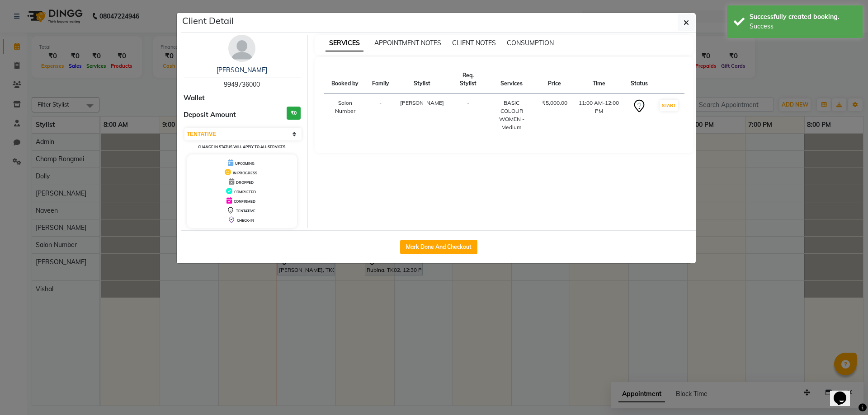 This screenshot has height=415, width=868. I want to click on th: Services, so click(512, 80).